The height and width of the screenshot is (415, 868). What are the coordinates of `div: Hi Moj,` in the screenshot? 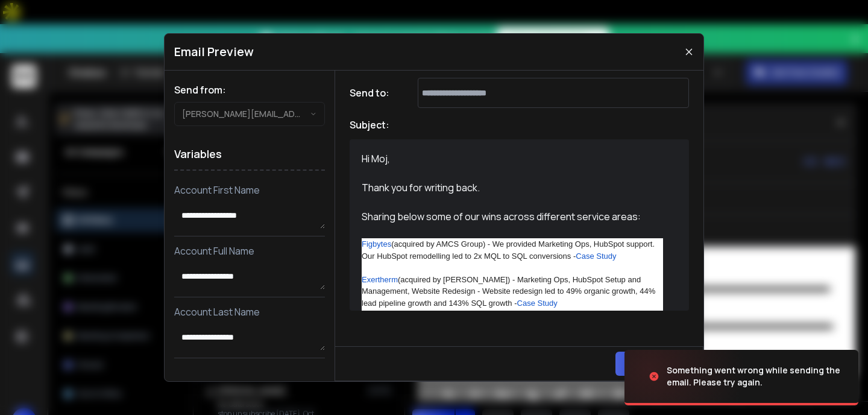 It's located at (513, 159).